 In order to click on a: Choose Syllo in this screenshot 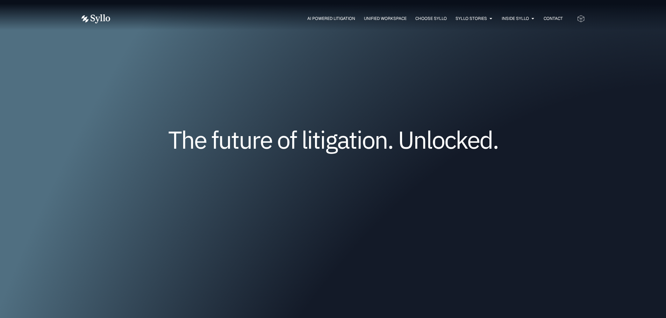, I will do `click(431, 19)`.